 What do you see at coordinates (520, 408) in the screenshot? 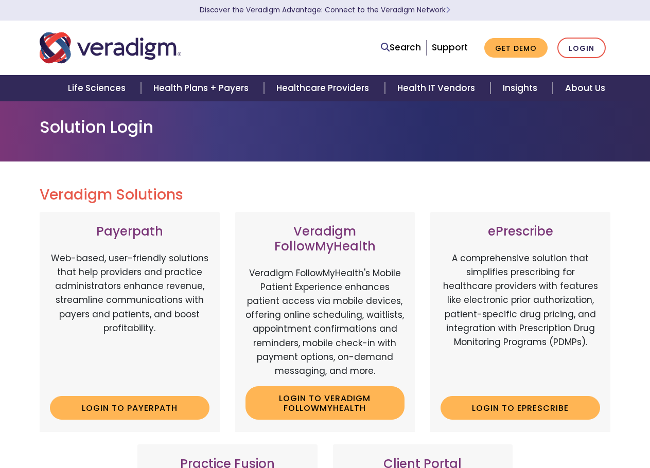
I see `a: Login to ePrescribe` at bounding box center [520, 408].